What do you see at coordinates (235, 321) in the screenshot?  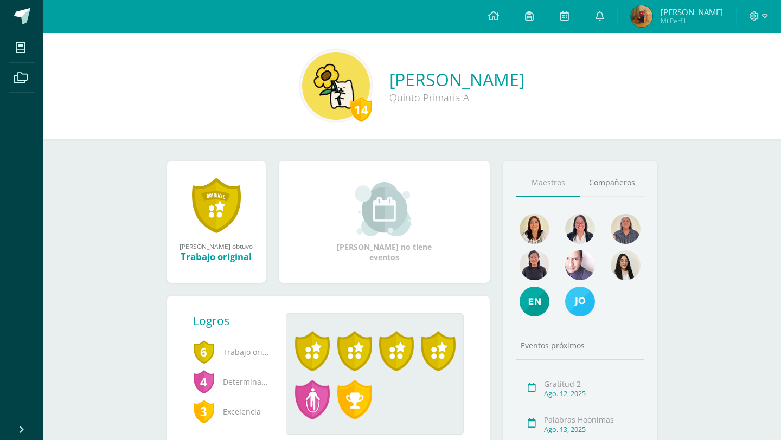 I see `div: Logros` at bounding box center [235, 321].